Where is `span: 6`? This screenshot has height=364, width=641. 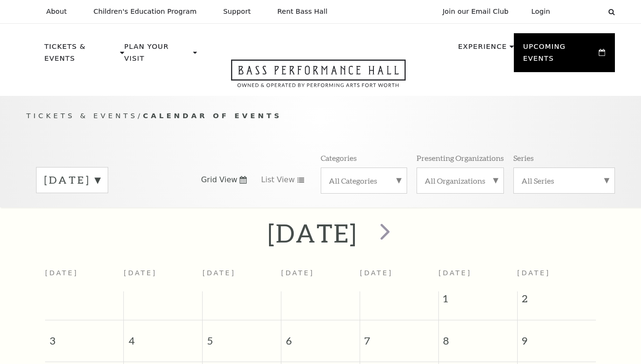 span: 6 is located at coordinates (320, 336).